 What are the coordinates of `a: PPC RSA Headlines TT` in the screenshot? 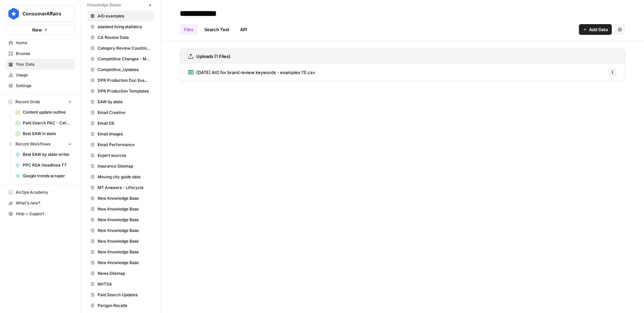 It's located at (43, 165).